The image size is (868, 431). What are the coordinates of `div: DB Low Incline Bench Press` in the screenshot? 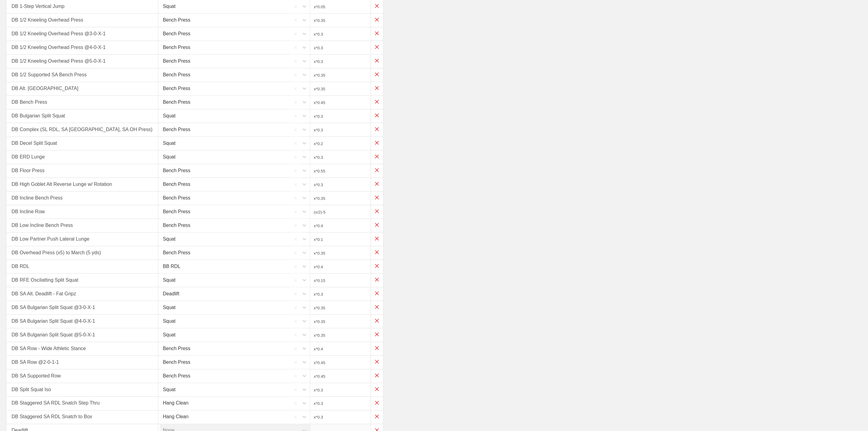 It's located at (82, 226).